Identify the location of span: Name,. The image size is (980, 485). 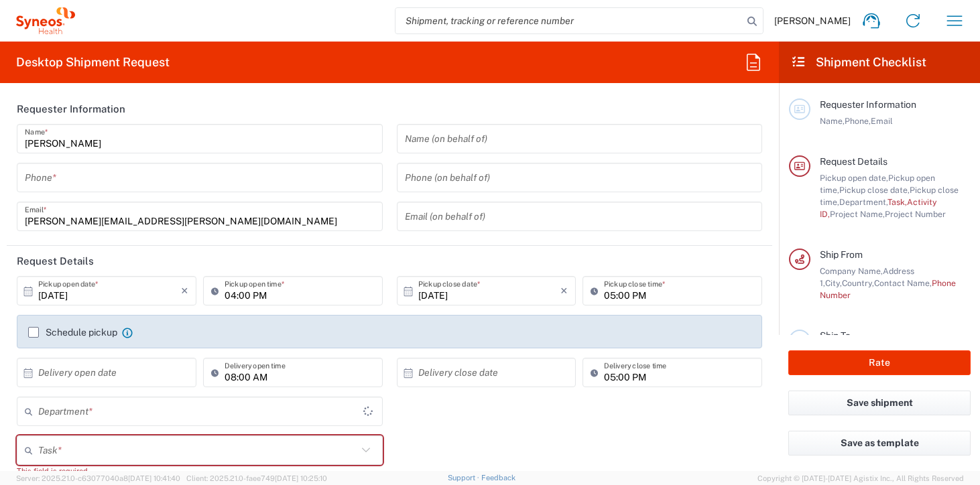
(832, 121).